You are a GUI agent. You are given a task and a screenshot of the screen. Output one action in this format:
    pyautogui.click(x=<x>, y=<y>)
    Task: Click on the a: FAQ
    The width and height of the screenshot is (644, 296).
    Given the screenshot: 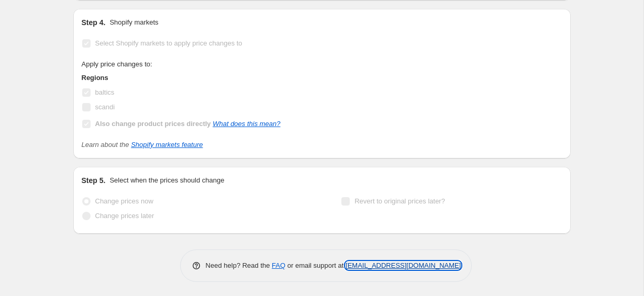 What is the action you would take?
    pyautogui.click(x=278, y=265)
    